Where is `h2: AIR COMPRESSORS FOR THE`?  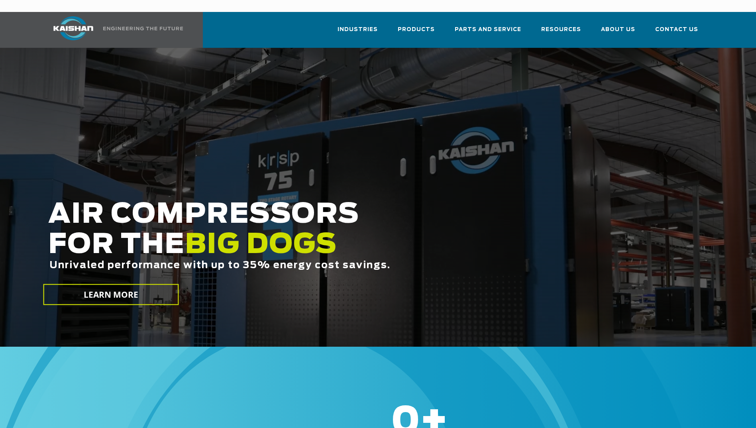
h2: AIR COMPRESSORS FOR THE is located at coordinates (322, 247).